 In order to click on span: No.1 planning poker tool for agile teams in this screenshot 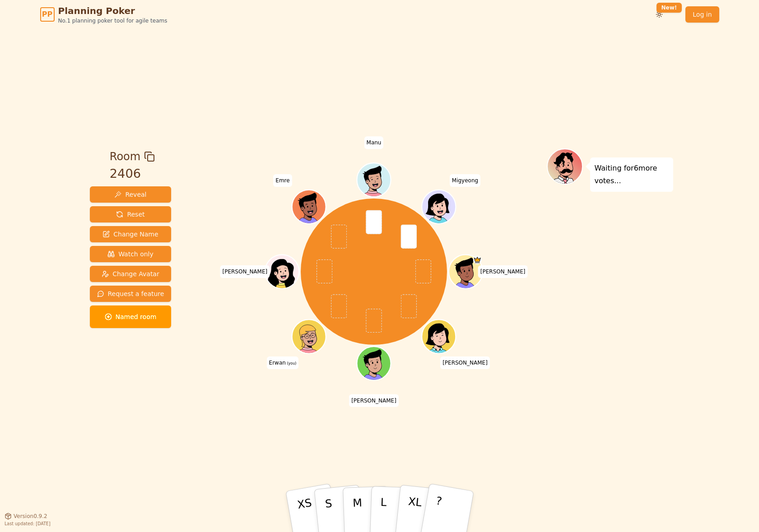, I will do `click(113, 21)`.